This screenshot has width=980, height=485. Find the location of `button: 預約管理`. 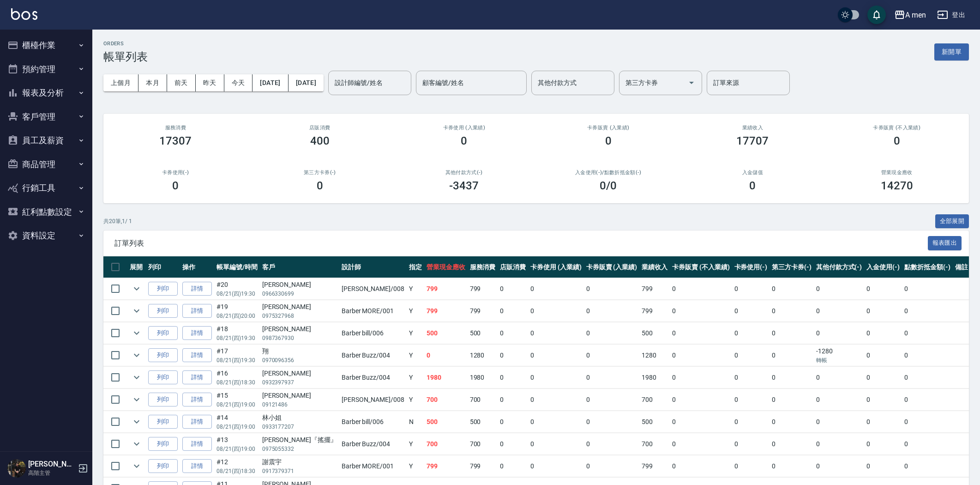

button: 預約管理 is located at coordinates (46, 69).